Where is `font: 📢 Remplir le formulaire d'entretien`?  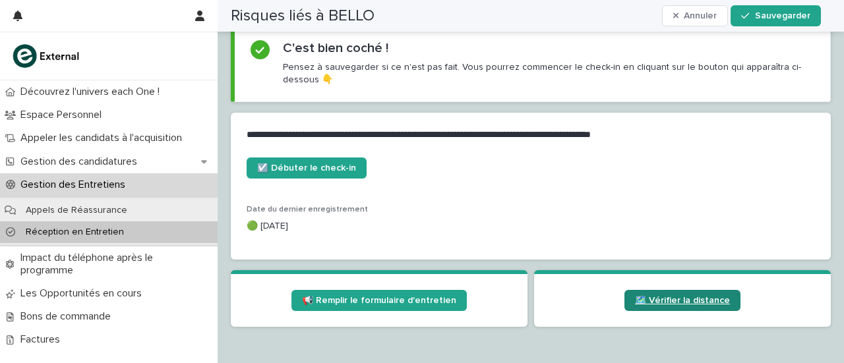
font: 📢 Remplir le formulaire d'entretien is located at coordinates (379, 301).